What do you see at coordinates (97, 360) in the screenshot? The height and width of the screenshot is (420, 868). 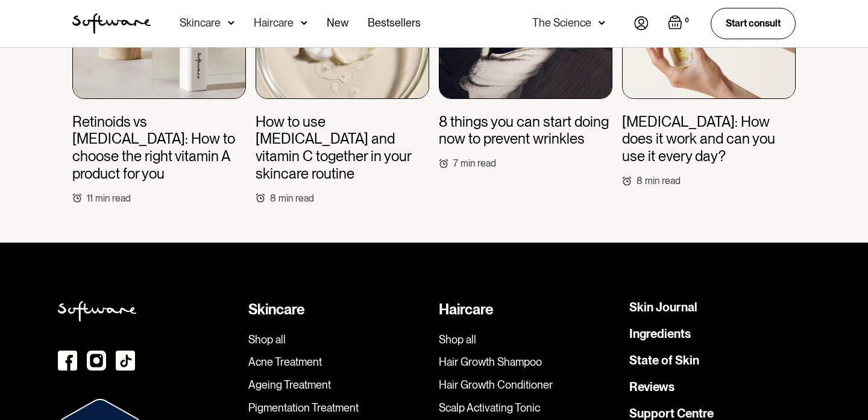 I see `img: instagram icon` at bounding box center [97, 360].